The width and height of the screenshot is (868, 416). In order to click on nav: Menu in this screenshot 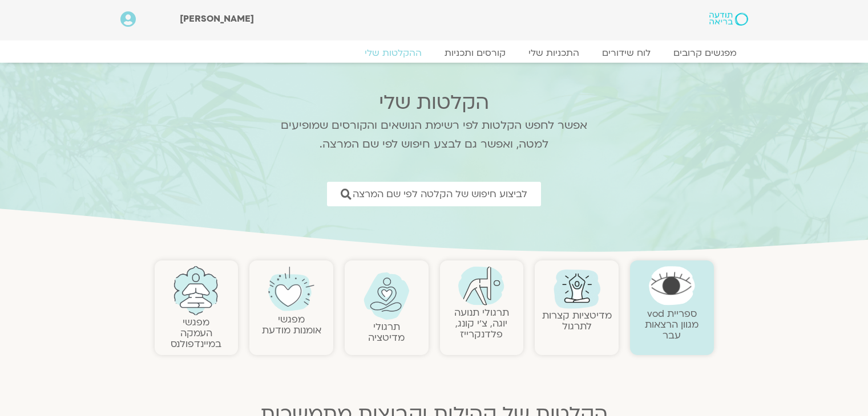, I will do `click(434, 53)`.